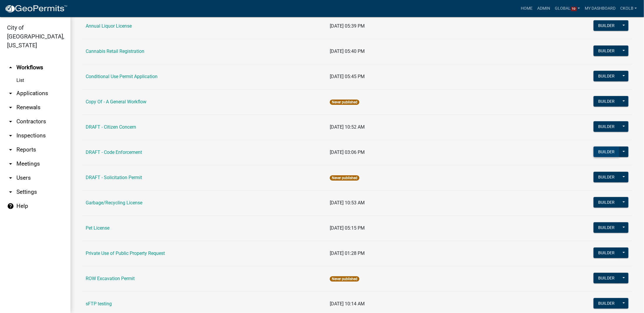  I want to click on a: Copy Of - A General Workflow, so click(116, 102).